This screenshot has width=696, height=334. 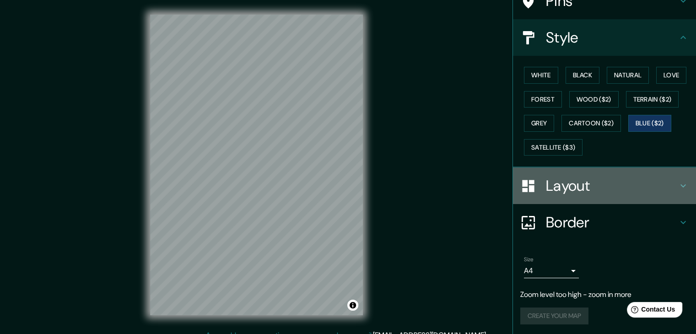 I want to click on button: Wood ($2), so click(x=594, y=99).